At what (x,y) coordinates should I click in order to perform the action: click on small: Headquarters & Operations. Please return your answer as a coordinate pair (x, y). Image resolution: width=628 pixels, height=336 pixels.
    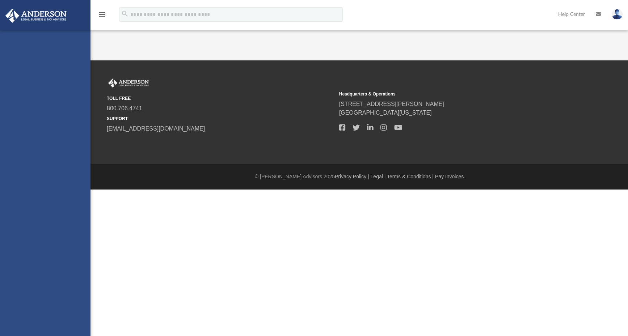
    Looking at the image, I should click on (453, 94).